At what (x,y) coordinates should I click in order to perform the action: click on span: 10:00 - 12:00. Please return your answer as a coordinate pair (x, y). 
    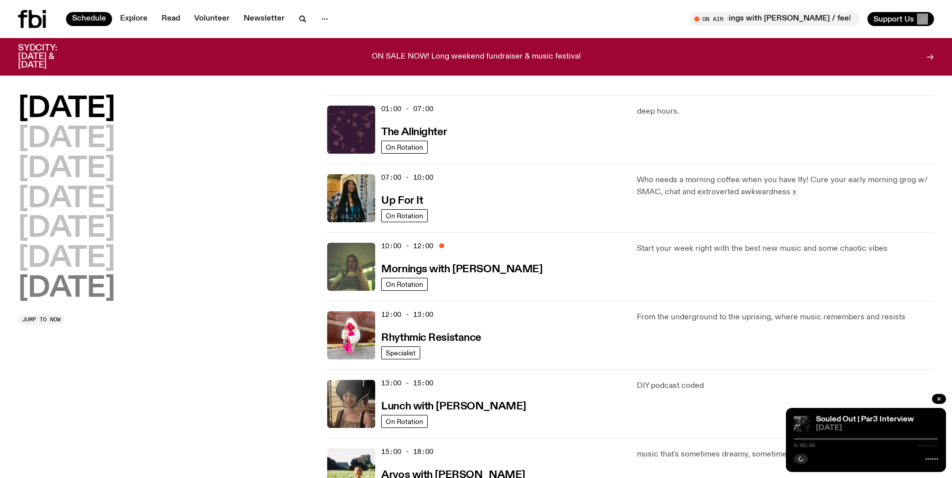
    Looking at the image, I should click on (407, 246).